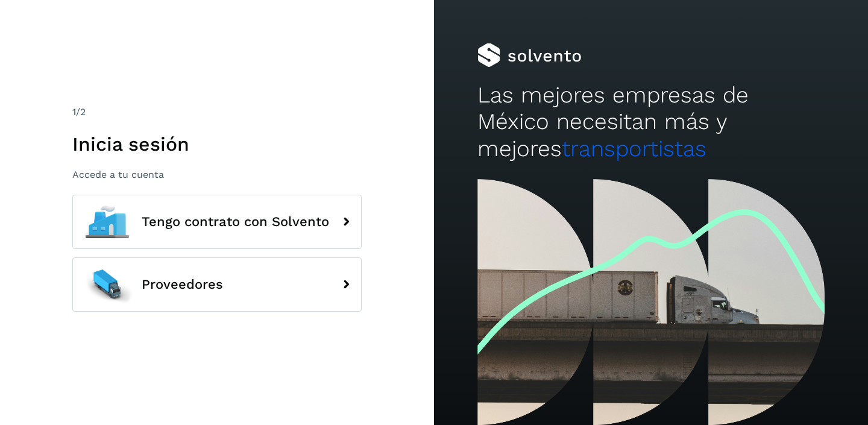 Image resolution: width=868 pixels, height=425 pixels. What do you see at coordinates (217, 174) in the screenshot?
I see `p: Accede a tu cuenta` at bounding box center [217, 174].